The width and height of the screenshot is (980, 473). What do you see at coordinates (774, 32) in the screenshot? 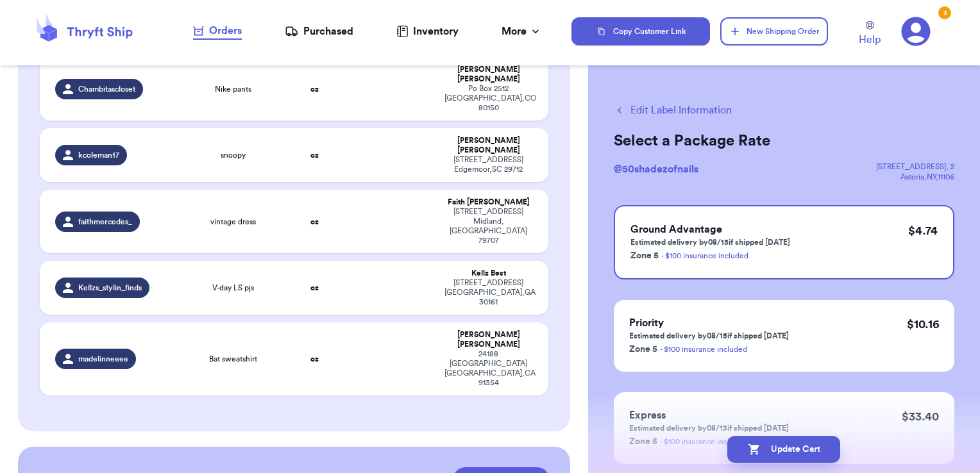
I see `button: New Shipping Order` at bounding box center [774, 32].